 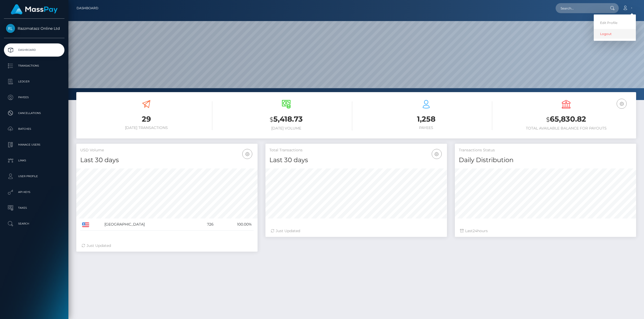 What do you see at coordinates (34, 113) in the screenshot?
I see `a: Cancellations` at bounding box center [34, 113].